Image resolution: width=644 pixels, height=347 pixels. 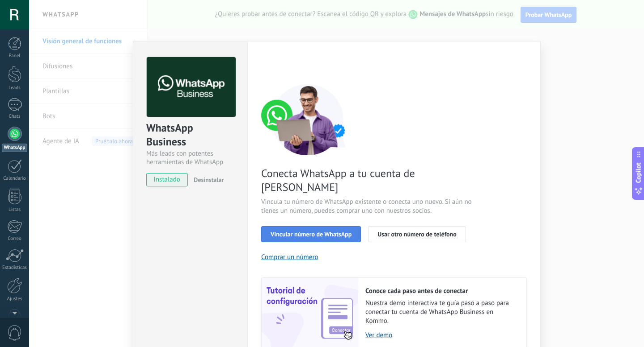 I want to click on div: Ajustes, so click(x=15, y=299).